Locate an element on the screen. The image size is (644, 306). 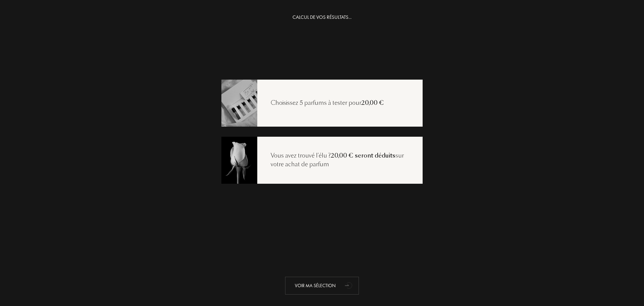
img: recoload3.png is located at coordinates (239, 160).